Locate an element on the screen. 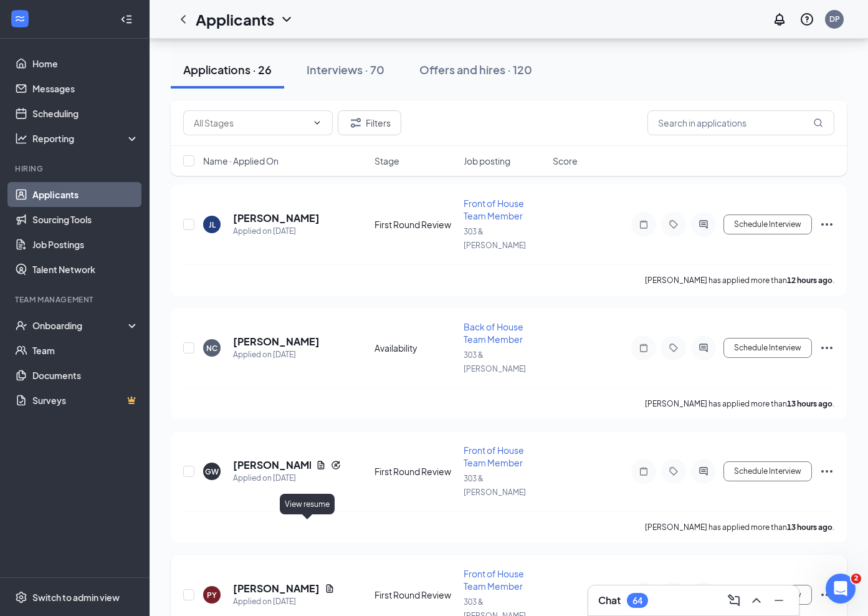  a: Talent Network is located at coordinates (85, 270).